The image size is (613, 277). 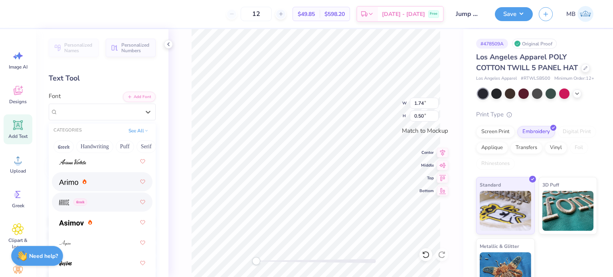 I want to click on input: Untitled Design, so click(x=469, y=14).